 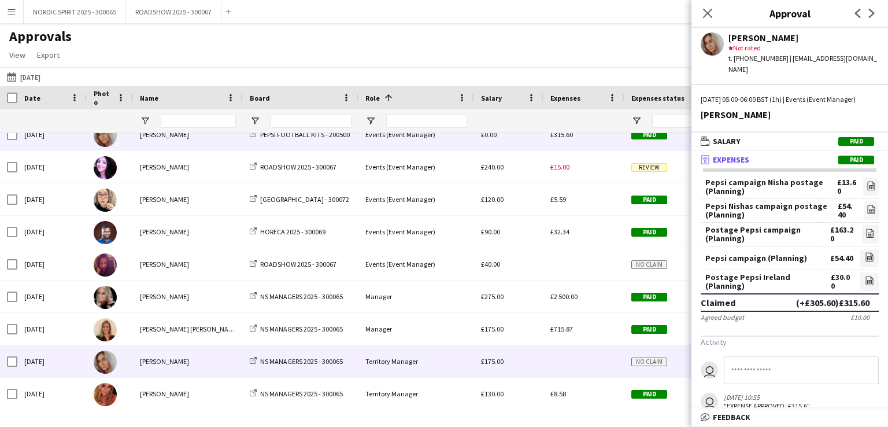 I want to click on mat-expansion-panel-header: SalaryPaid, so click(x=790, y=141).